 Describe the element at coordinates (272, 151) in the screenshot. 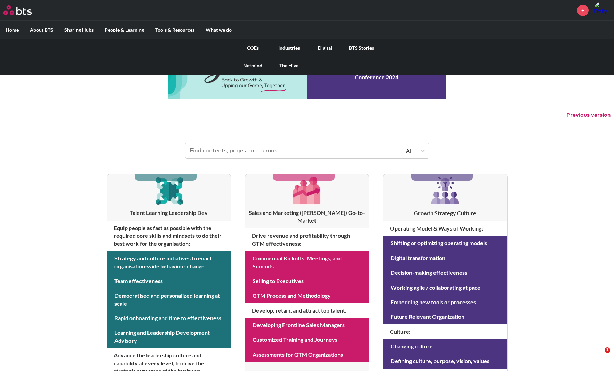

I see `input: Find contents, pages and demos...` at that location.